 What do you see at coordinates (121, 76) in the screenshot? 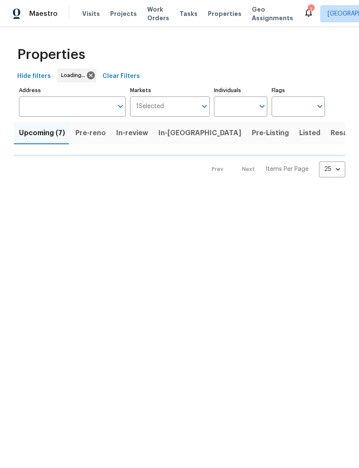
I see `span: Clear Filters` at bounding box center [121, 76].